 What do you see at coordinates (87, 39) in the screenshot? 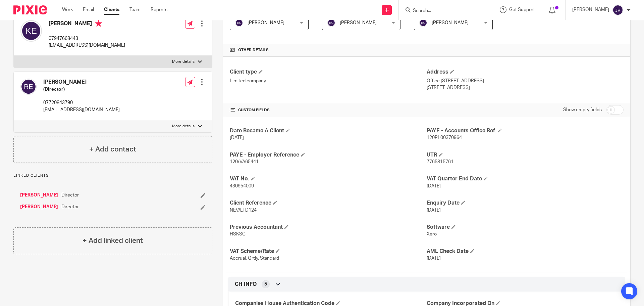
I see `p: 07947668443` at bounding box center [87, 39].